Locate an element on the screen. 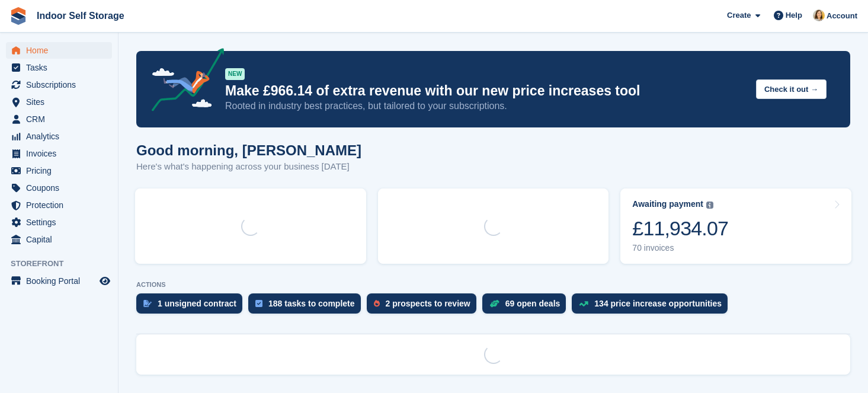 This screenshot has width=868, height=393. div: NEW is located at coordinates (234, 74).